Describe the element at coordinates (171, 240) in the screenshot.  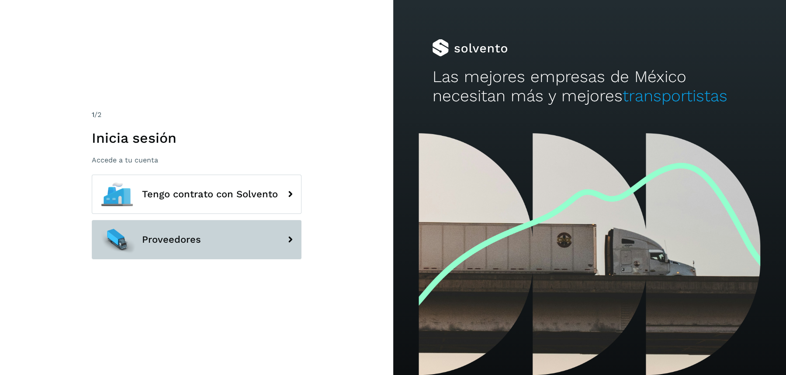
I see `span: Proveedores` at that location.